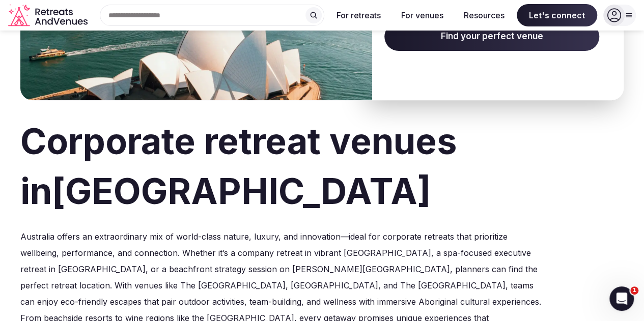 The height and width of the screenshot is (321, 644). What do you see at coordinates (49, 15) in the screenshot?
I see `a: Visit the homepage` at bounding box center [49, 15].